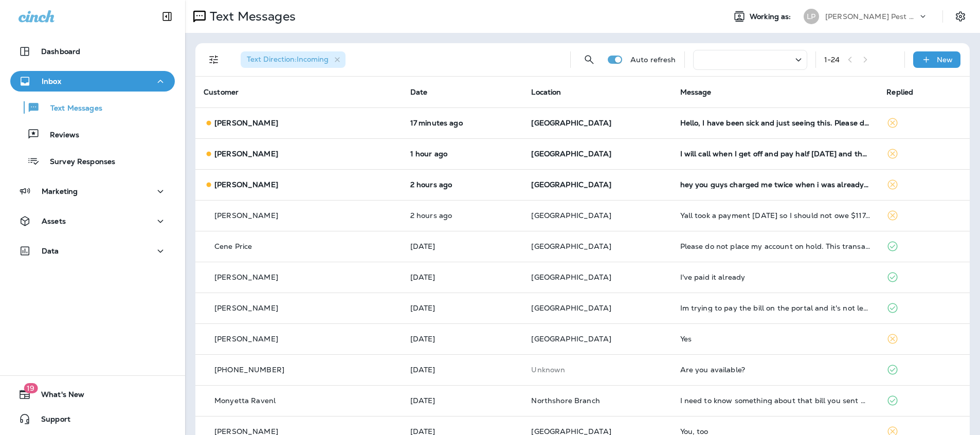 This screenshot has height=435, width=980. What do you see at coordinates (462, 216) in the screenshot?
I see `p: Aug 15, 2025 12:06 PM` at bounding box center [462, 216].